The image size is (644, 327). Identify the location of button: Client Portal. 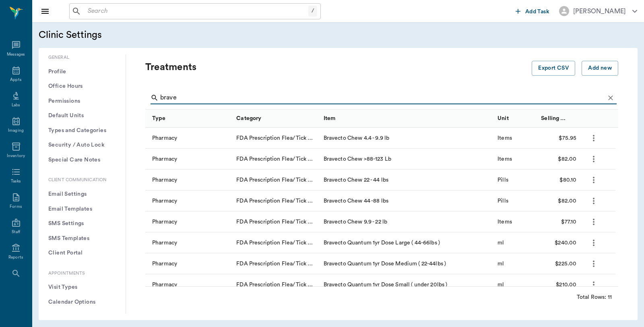
(82, 253).